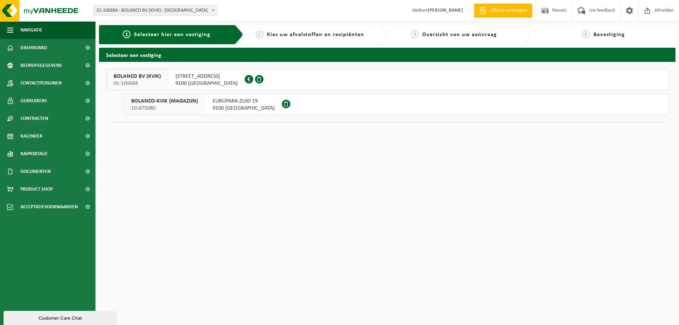 Image resolution: width=679 pixels, height=325 pixels. I want to click on span: BOLANCO-KVIK (MAGAZIJN), so click(164, 101).